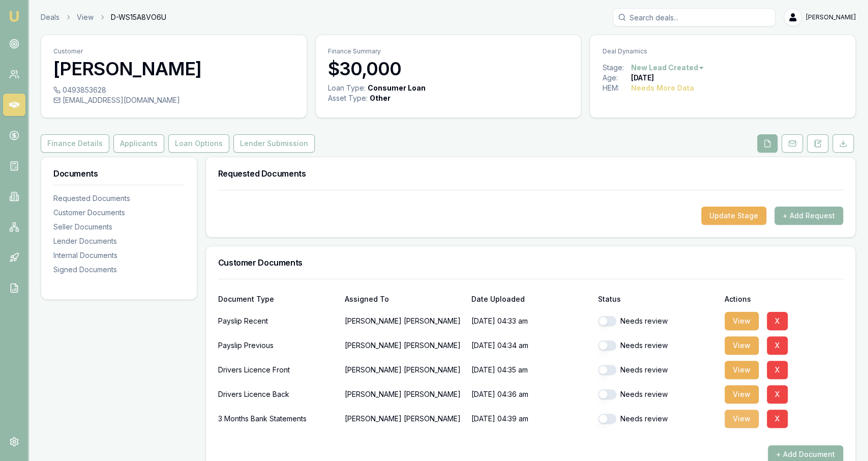 The image size is (868, 461). I want to click on button: Loan Options, so click(199, 144).